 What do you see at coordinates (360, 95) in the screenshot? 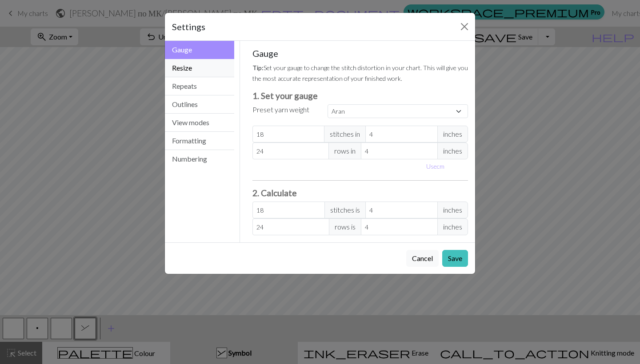
I see `h3: 1. Set your gauge` at bounding box center [360, 95].